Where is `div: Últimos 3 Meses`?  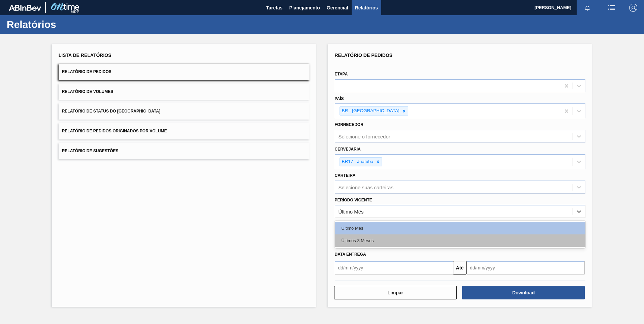 div: Últimos 3 Meses is located at coordinates (460, 240).